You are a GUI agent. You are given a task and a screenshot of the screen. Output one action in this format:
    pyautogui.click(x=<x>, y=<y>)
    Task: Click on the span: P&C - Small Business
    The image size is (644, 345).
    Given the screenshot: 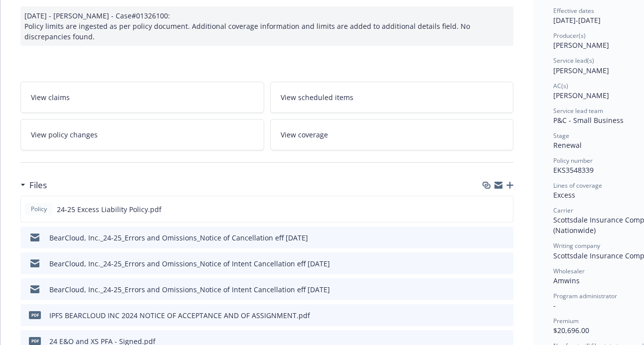 What is the action you would take?
    pyautogui.click(x=589, y=120)
    